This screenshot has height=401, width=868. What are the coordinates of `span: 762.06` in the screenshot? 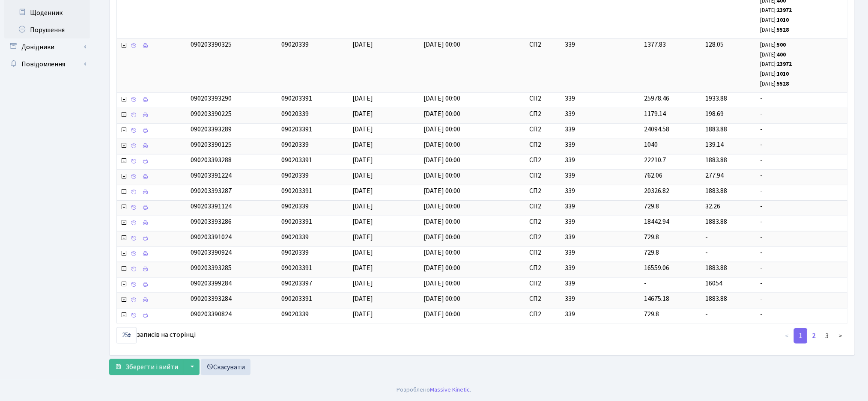 It's located at (652, 176).